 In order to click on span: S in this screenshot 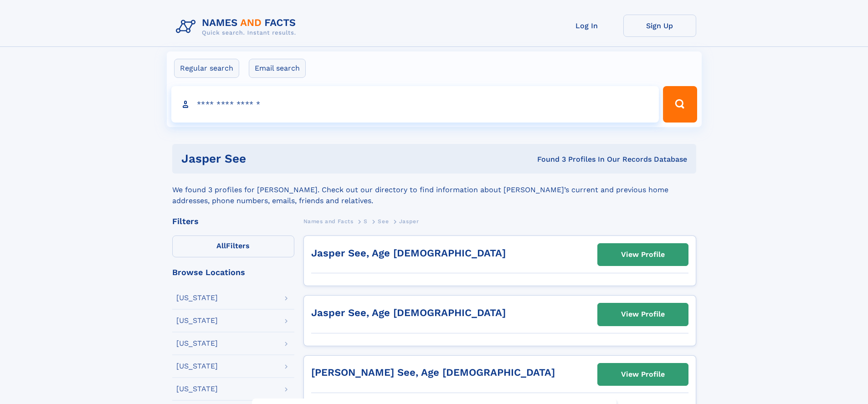, I will do `click(365, 221)`.